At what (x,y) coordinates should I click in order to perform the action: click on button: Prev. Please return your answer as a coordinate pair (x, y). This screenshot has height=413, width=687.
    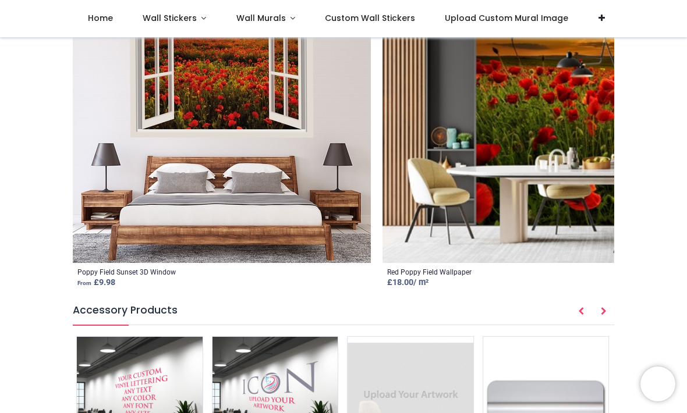
    Looking at the image, I should click on (581, 312).